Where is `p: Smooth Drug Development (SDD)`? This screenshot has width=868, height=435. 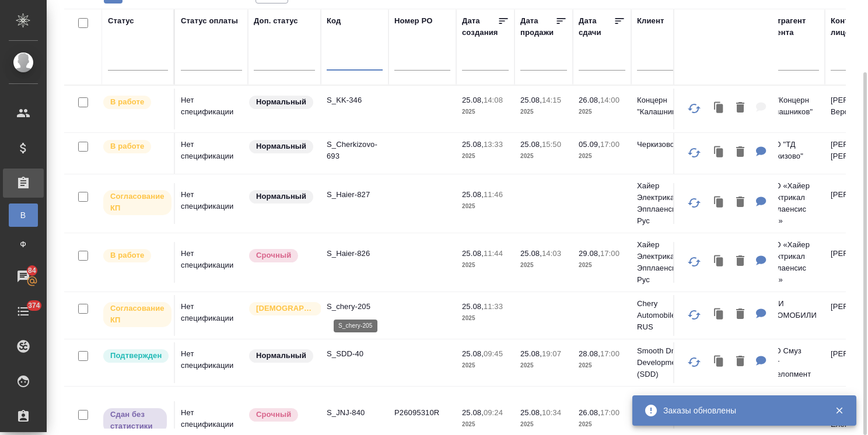 p: Smooth Drug Development (SDD) is located at coordinates (665, 363).